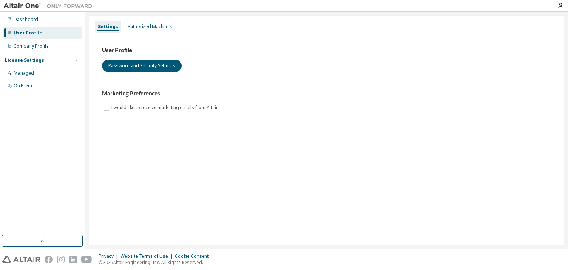  I want to click on div: License Settings, so click(24, 60).